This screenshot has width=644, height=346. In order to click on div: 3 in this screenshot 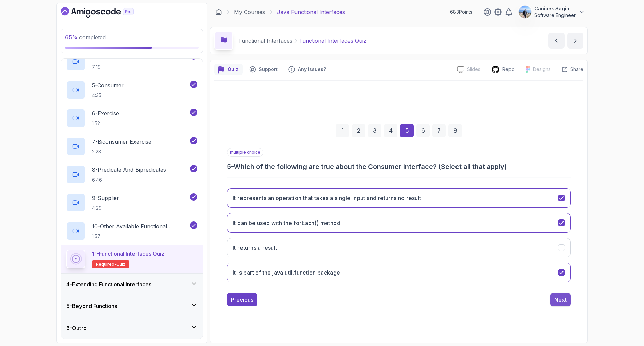, I will do `click(375, 130)`.